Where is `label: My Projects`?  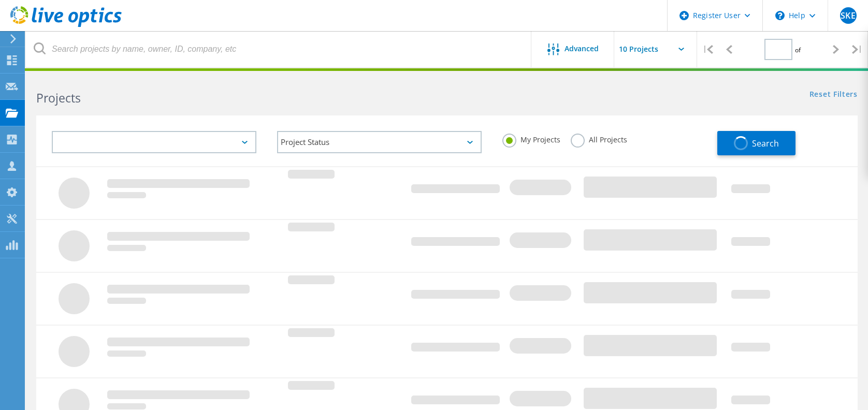
label: My Projects is located at coordinates (531, 138).